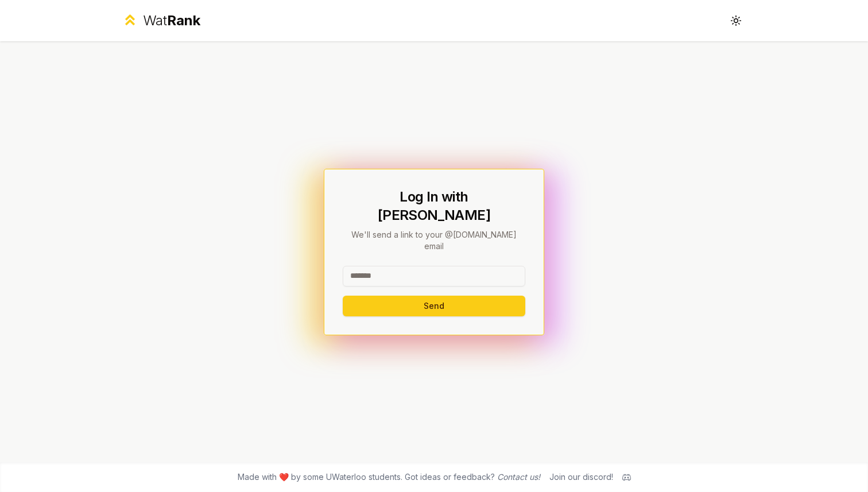 The image size is (868, 492). I want to click on a: WatRank, so click(160, 21).